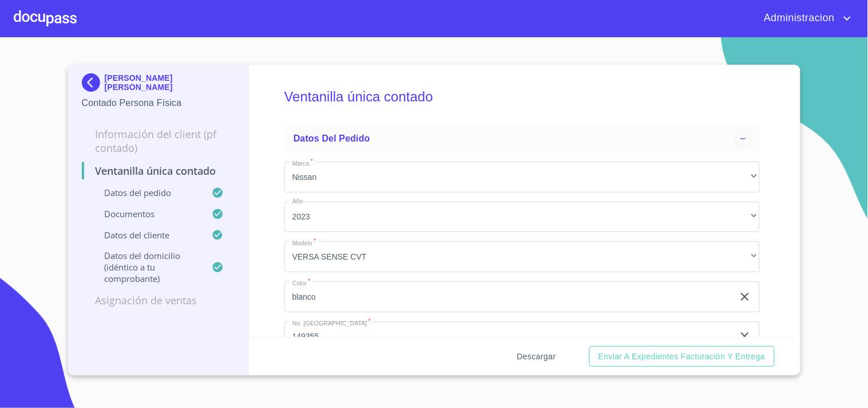 This screenshot has height=408, width=868. Describe the element at coordinates (147, 267) in the screenshot. I see `p: Datos del domicilio (idéntico a tu comprobante)` at that location.